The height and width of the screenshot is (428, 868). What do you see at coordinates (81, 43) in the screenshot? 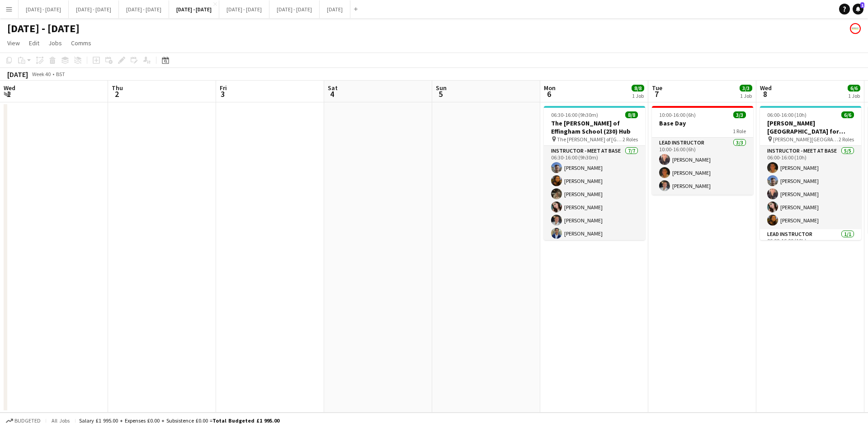
I see `a: Comms` at bounding box center [81, 43].